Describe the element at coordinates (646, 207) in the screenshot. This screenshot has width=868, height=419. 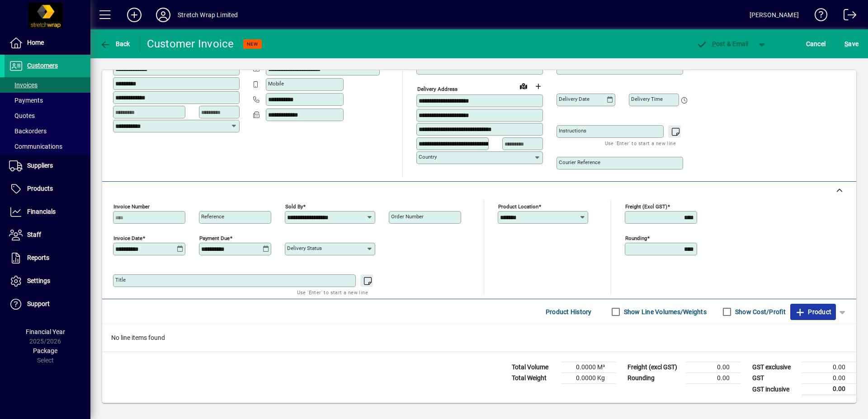
I see `mat-label: Freight (excl GST)` at that location.